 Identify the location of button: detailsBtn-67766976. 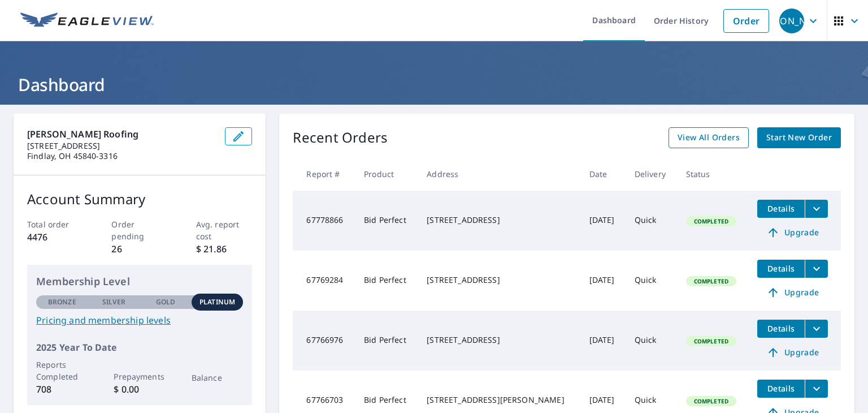
(781, 329).